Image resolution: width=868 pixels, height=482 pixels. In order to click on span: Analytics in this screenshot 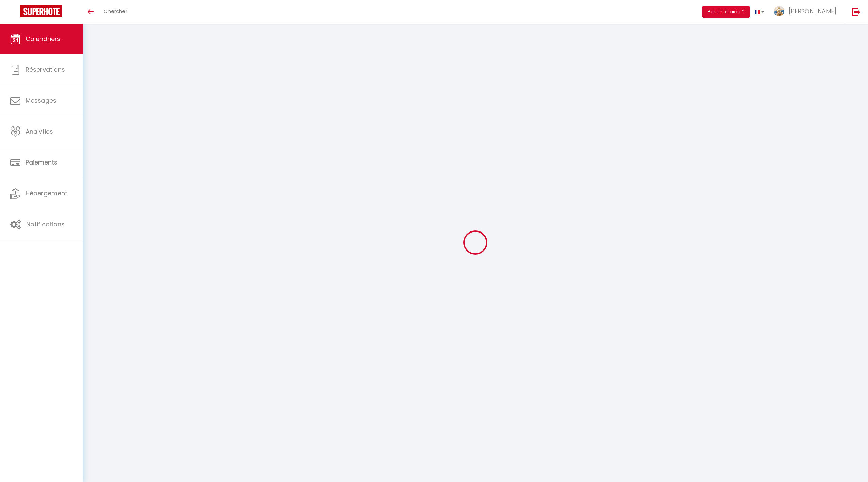, I will do `click(39, 131)`.